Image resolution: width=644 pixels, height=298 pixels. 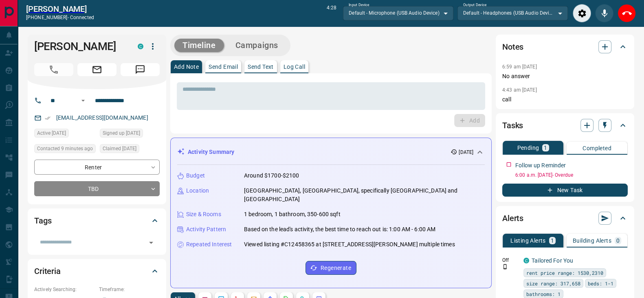 I want to click on p: call, so click(x=565, y=99).